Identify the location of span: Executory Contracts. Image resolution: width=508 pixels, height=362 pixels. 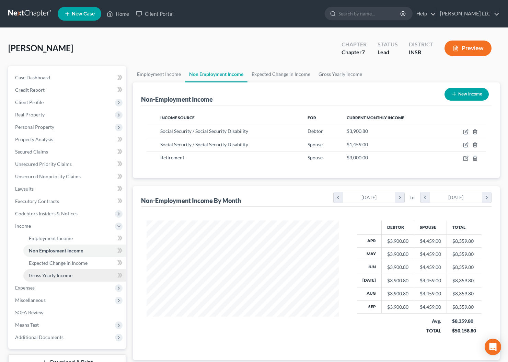
(37, 201).